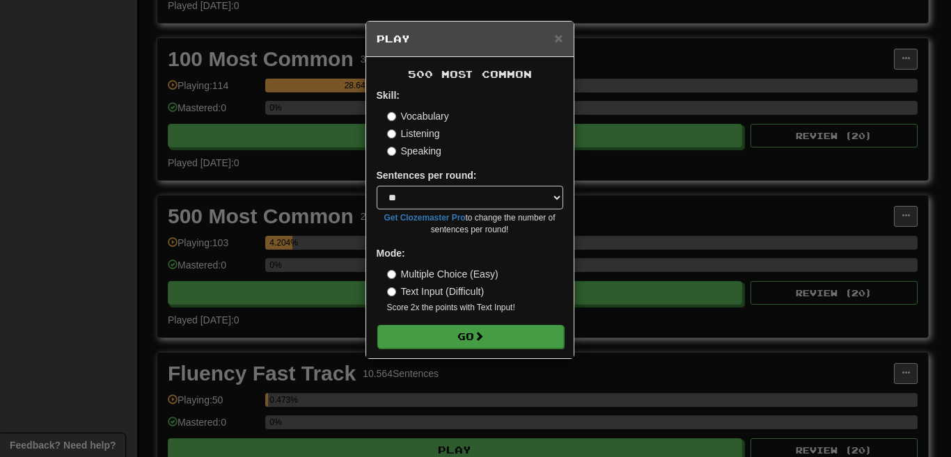  I want to click on small: Score 2x the points with Text Input !, so click(475, 308).